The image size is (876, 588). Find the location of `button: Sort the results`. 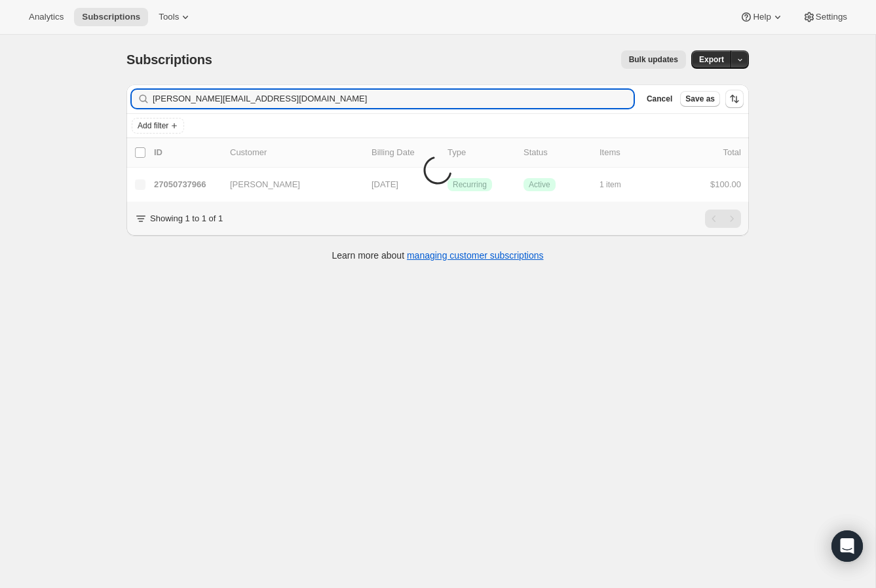

button: Sort the results is located at coordinates (735, 99).